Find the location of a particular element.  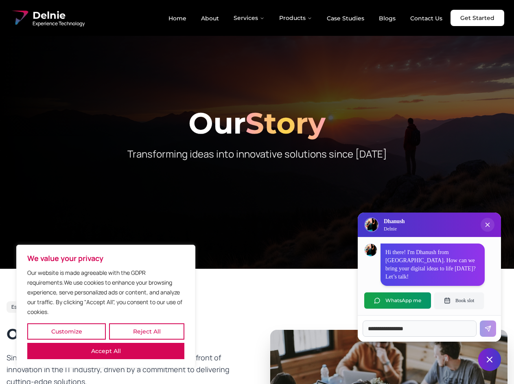

h2: Our Journey is located at coordinates (125, 334).